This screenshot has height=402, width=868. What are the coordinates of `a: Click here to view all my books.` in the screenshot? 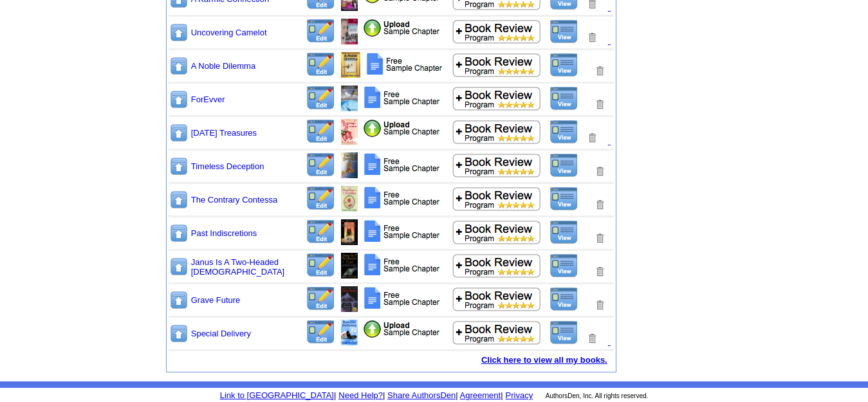 It's located at (544, 360).